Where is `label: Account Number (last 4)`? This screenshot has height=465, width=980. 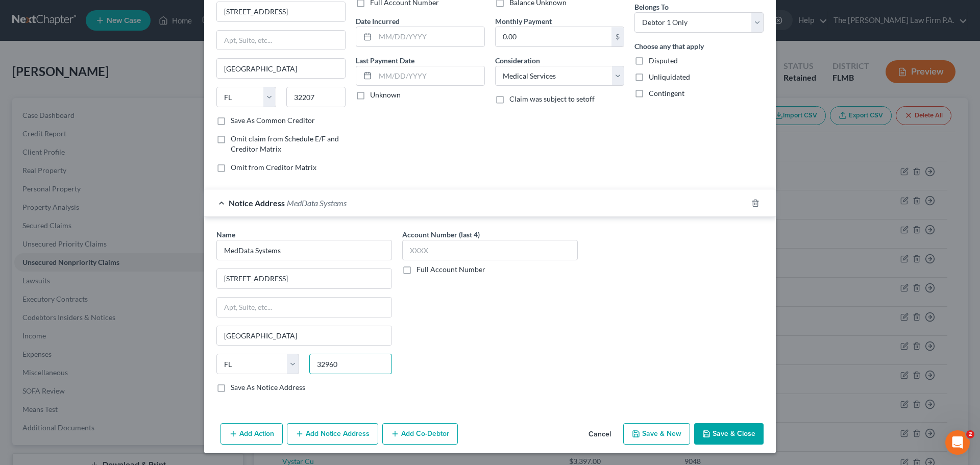
label: Account Number (last 4) is located at coordinates (442, 235).